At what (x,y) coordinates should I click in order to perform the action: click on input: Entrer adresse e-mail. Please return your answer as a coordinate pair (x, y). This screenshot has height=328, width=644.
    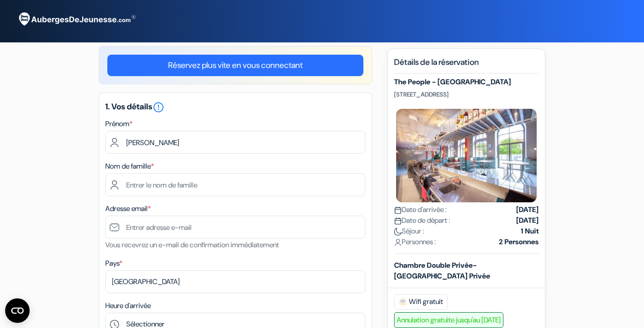
    Looking at the image, I should click on (235, 226).